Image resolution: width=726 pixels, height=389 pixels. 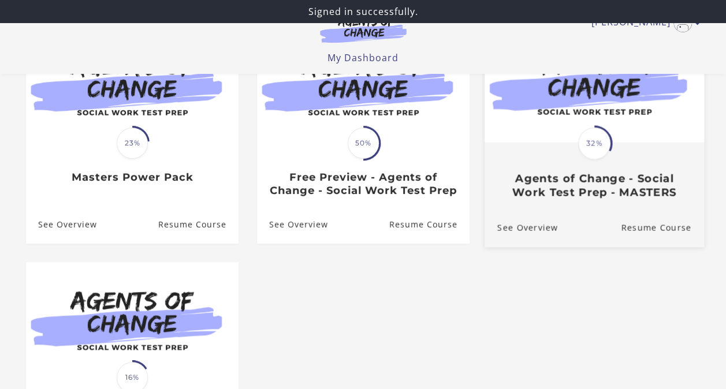 I want to click on a: Agents of Change - Social Work Test Prep - MASTERS: Resume Course, so click(x=662, y=227).